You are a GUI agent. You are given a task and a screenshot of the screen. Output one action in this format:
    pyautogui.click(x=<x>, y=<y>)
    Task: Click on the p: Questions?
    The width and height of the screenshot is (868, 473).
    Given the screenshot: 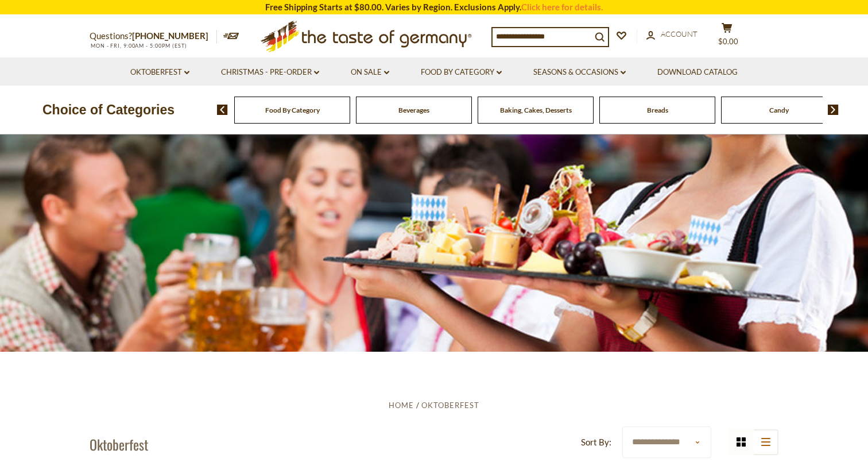 What is the action you would take?
    pyautogui.click(x=153, y=37)
    